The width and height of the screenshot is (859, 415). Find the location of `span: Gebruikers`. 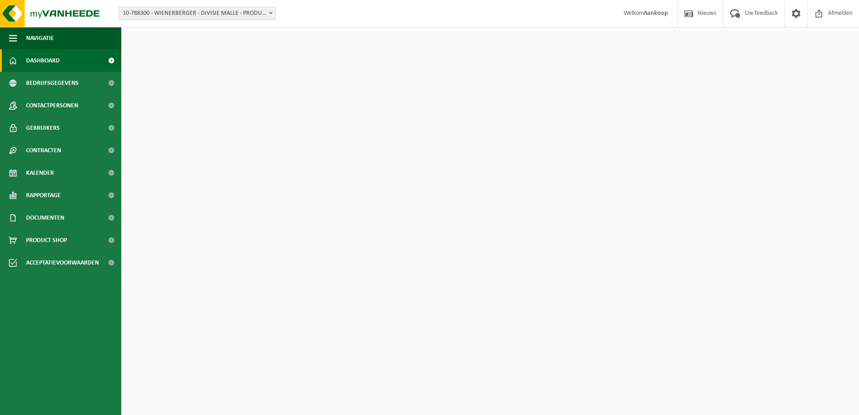

span: Gebruikers is located at coordinates (43, 128).